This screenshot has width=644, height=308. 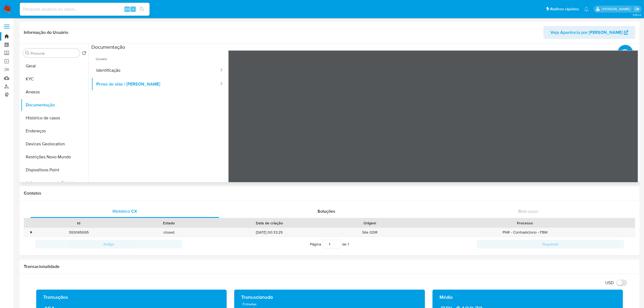 What do you see at coordinates (54, 79) in the screenshot?
I see `button: KYC` at bounding box center [54, 79].